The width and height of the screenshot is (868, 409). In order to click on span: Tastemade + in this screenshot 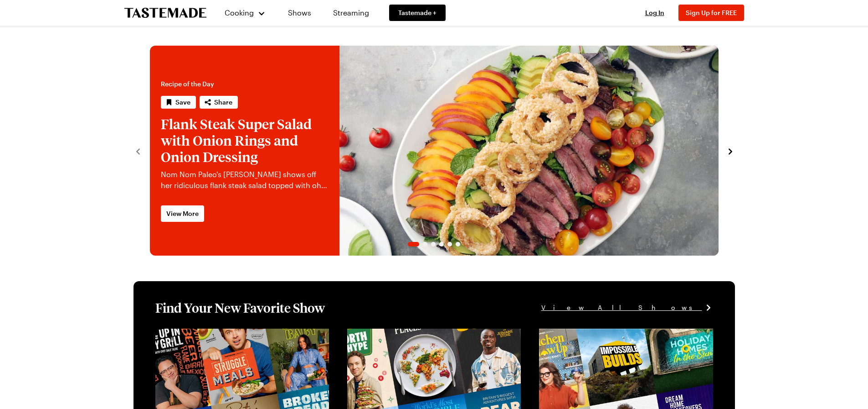, I will do `click(417, 13)`.